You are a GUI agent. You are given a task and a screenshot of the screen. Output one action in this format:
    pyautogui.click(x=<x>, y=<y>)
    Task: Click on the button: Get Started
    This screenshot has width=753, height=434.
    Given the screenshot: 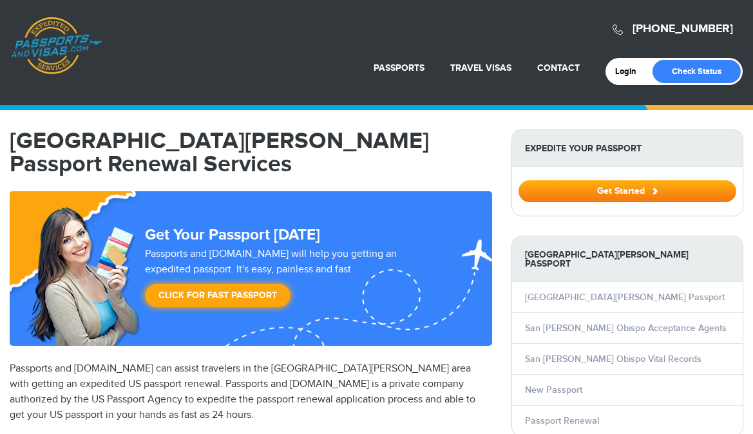 What is the action you would take?
    pyautogui.click(x=627, y=191)
    